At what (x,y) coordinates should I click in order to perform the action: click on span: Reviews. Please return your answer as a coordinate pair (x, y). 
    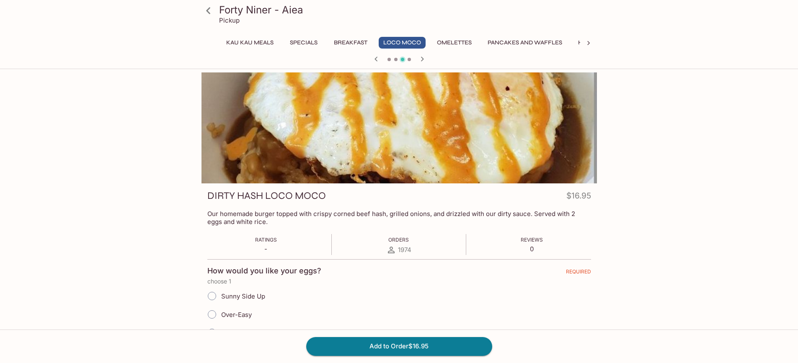
    Looking at the image, I should click on (531, 240).